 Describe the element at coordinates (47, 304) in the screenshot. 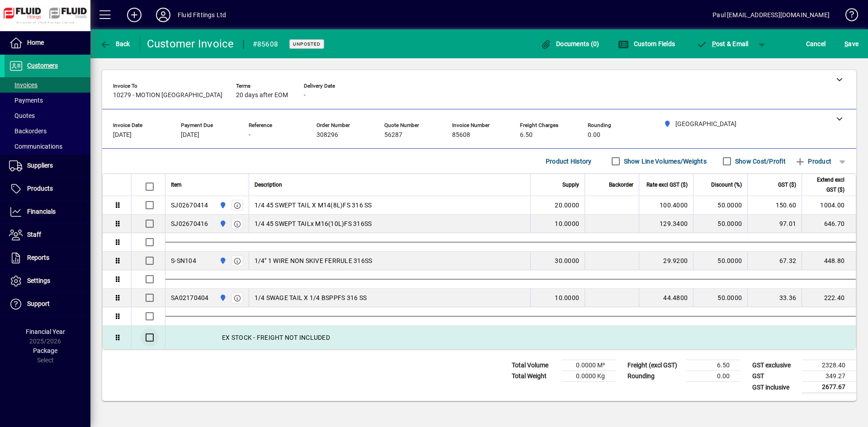

I see `a: Support` at that location.